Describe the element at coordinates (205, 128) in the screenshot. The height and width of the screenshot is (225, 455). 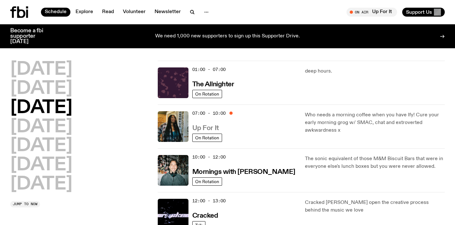
I see `a: Up For It` at that location.